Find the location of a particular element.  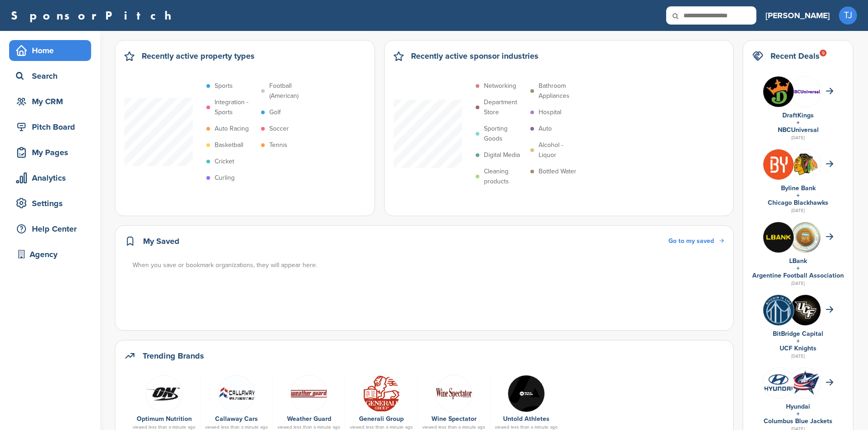

img: Screen shot 2016 08 15 at 1.23.01 pm is located at coordinates (779, 383).